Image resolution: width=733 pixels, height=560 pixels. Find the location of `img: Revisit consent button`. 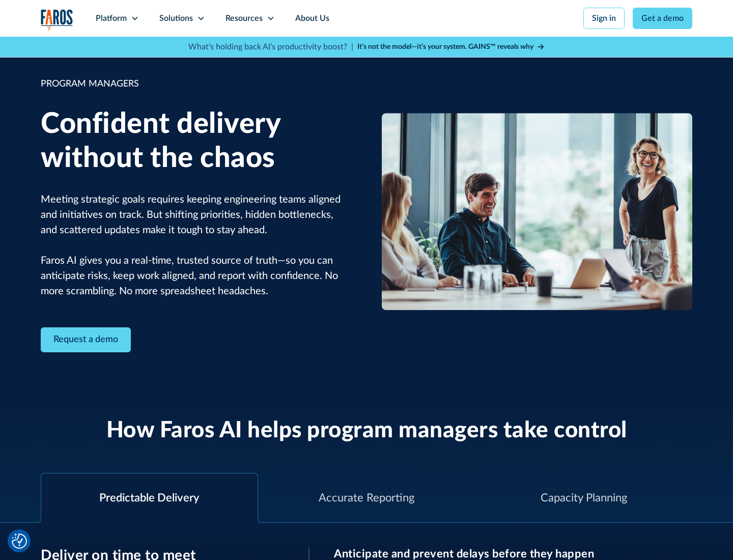

img: Revisit consent button is located at coordinates (19, 541).